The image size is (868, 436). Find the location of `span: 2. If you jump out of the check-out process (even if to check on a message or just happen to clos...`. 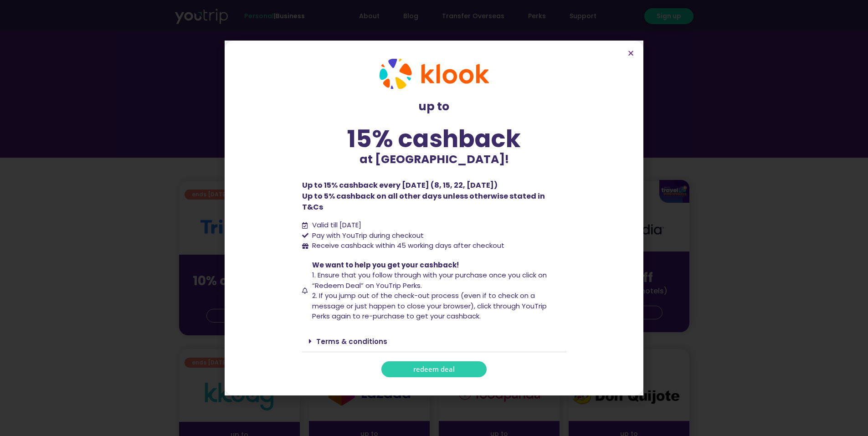

span: 2. If you jump out of the check-out process (even if to check on a message or just happen to clos... is located at coordinates (430, 306).